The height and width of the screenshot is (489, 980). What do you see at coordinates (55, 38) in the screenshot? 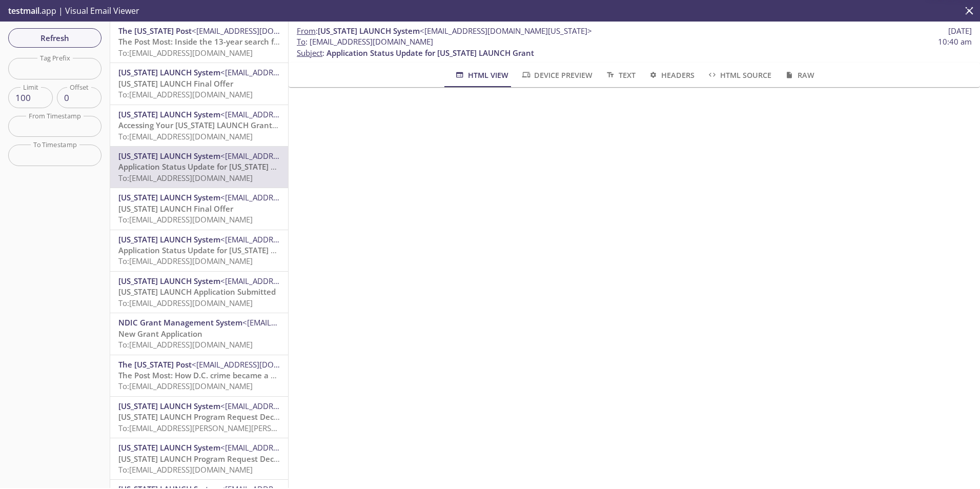
I see `button: Refresh` at bounding box center [55, 38].